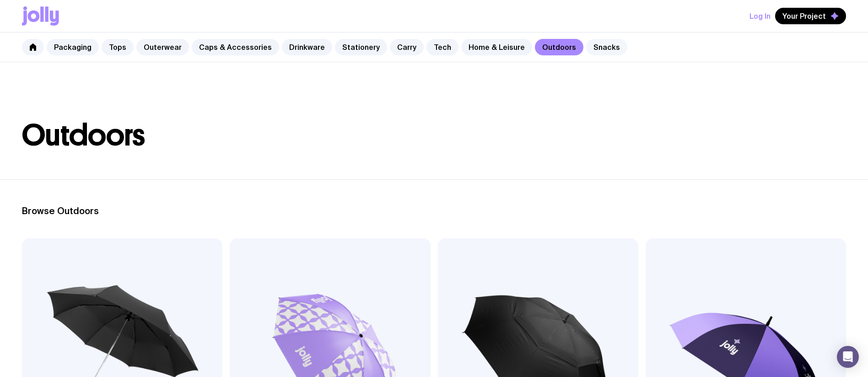 The width and height of the screenshot is (868, 377). What do you see at coordinates (407, 47) in the screenshot?
I see `a: Carry` at bounding box center [407, 47].